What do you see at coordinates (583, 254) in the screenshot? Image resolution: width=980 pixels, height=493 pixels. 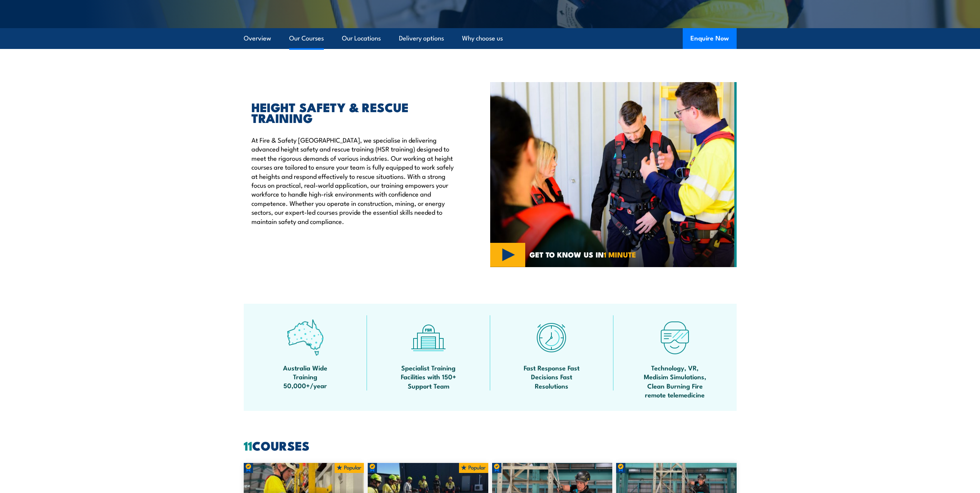 I see `span: GET TO KNOW US IN` at bounding box center [583, 254].